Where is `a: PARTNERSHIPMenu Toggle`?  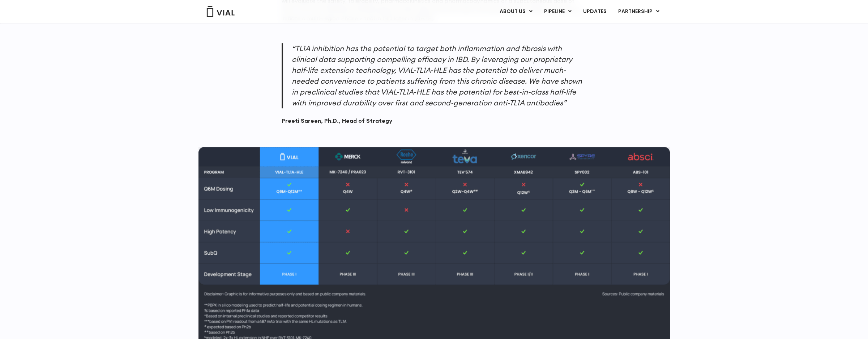 a: PARTNERSHIPMenu Toggle is located at coordinates (639, 12).